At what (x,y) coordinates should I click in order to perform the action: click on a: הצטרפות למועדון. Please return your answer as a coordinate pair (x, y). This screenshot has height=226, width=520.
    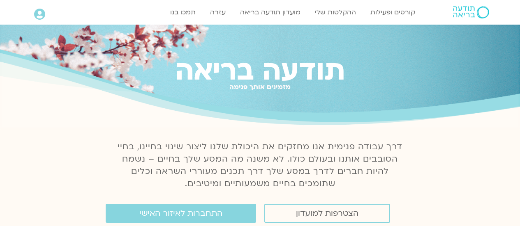
    Looking at the image, I should click on (327, 214).